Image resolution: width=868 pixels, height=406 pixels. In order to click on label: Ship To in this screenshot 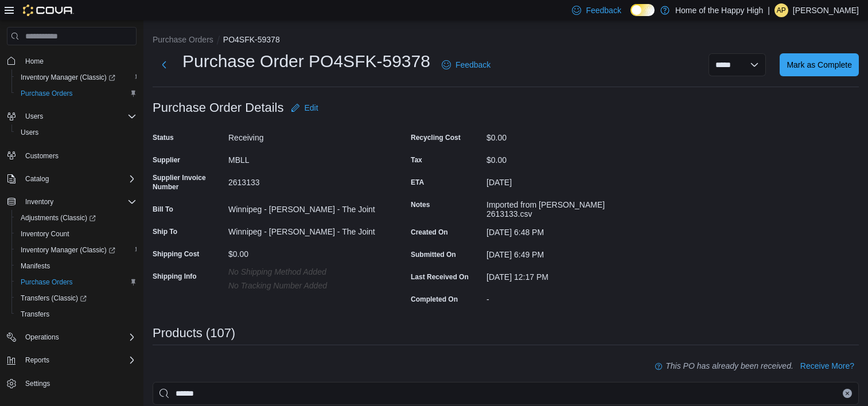, I will do `click(164, 232)`.